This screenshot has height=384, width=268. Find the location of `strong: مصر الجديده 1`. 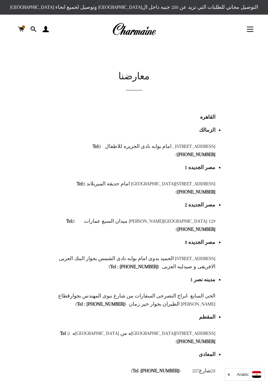

strong: مصر الجديده 1 is located at coordinates (200, 167).